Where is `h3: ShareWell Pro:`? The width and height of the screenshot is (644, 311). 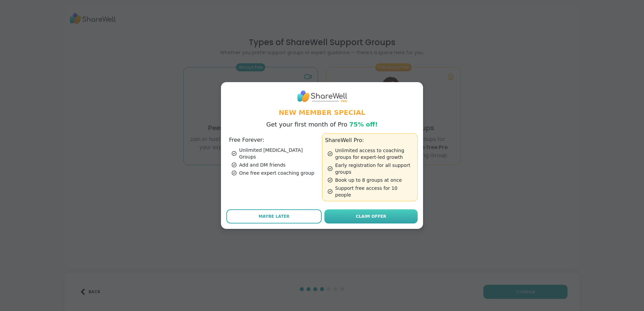
h3: ShareWell Pro: is located at coordinates (370, 140).